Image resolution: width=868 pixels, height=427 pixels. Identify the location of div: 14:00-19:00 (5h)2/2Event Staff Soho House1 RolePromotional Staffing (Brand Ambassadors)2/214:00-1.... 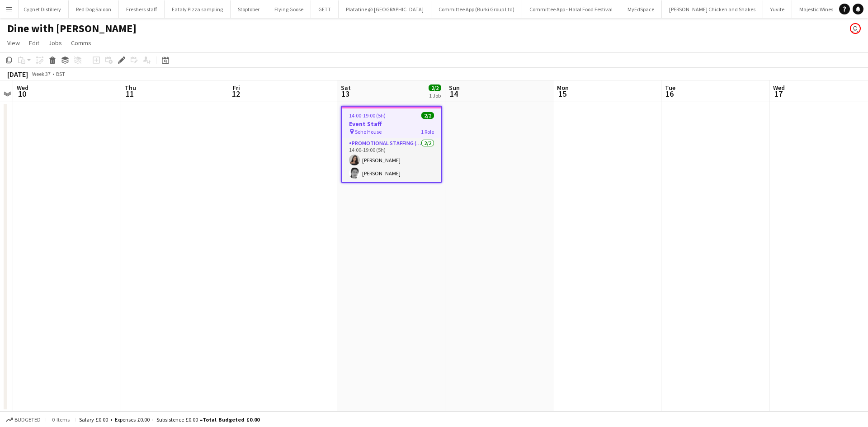
(392, 144).